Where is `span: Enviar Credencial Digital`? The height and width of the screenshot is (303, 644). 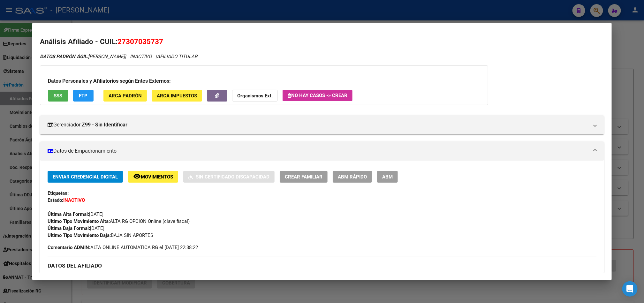 span: Enviar Credencial Digital is located at coordinates (85, 177).